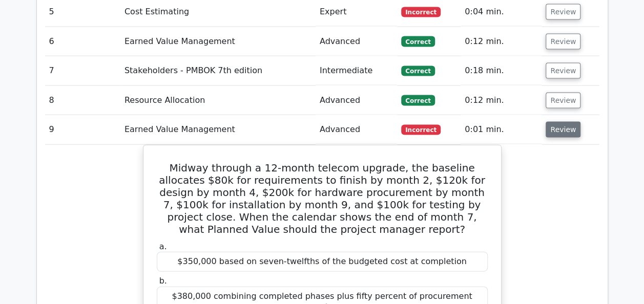 The height and width of the screenshot is (304, 644). I want to click on h5: Midway through a 12-month telecom upgrade, the baseline allocates $80k for requirements to finish..., so click(323, 199).